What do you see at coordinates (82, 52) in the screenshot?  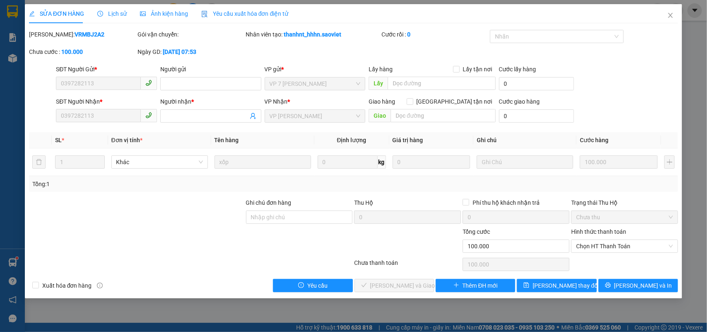 I see `div: Chưa cước :` at bounding box center [82, 52].